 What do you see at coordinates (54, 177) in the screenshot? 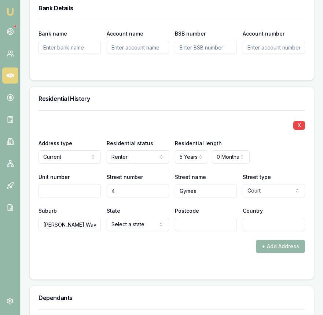
I see `label: Unit number` at bounding box center [54, 177].